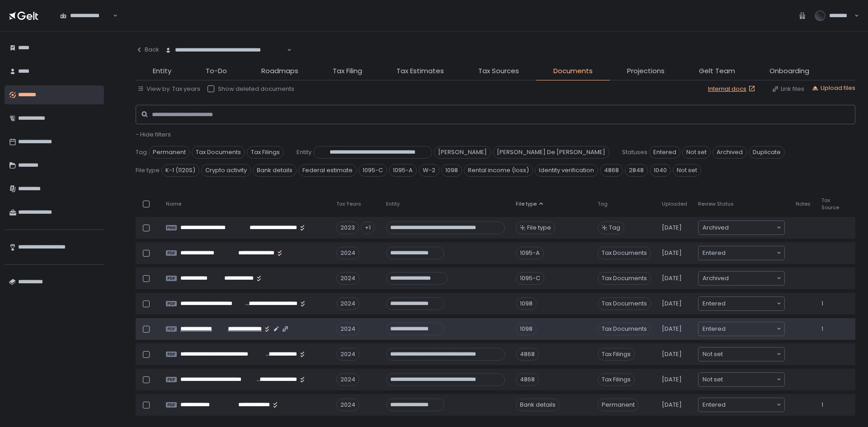  Describe the element at coordinates (499, 71) in the screenshot. I see `span: Tax Sources` at that location.